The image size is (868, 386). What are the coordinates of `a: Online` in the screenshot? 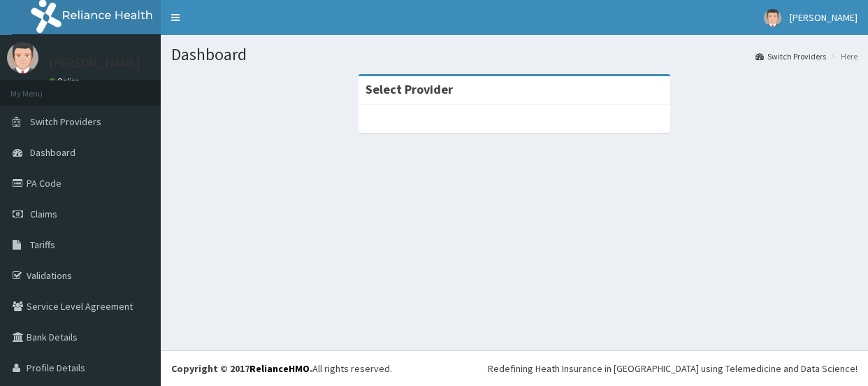 It's located at (66, 81).